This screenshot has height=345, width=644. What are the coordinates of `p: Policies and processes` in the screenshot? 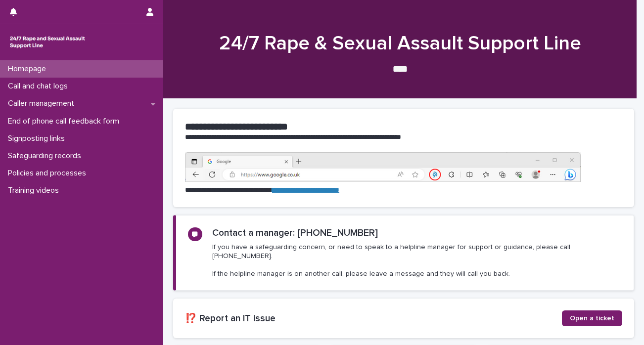 It's located at (49, 173).